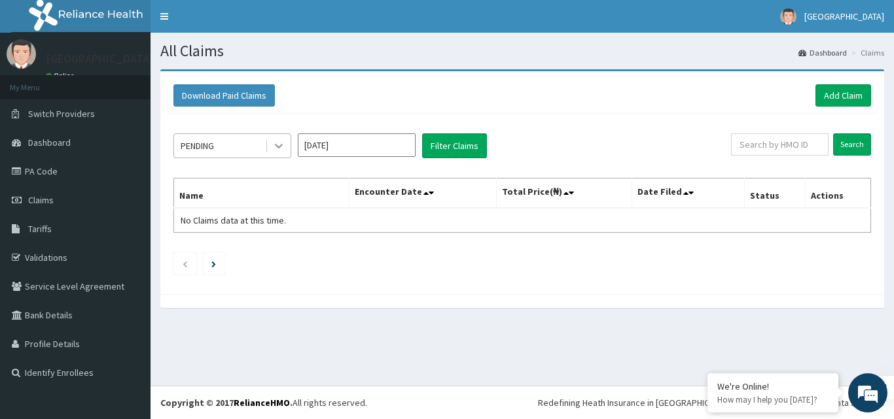 Image resolution: width=894 pixels, height=419 pixels. What do you see at coordinates (775, 194) in the screenshot?
I see `th: Status` at bounding box center [775, 194].